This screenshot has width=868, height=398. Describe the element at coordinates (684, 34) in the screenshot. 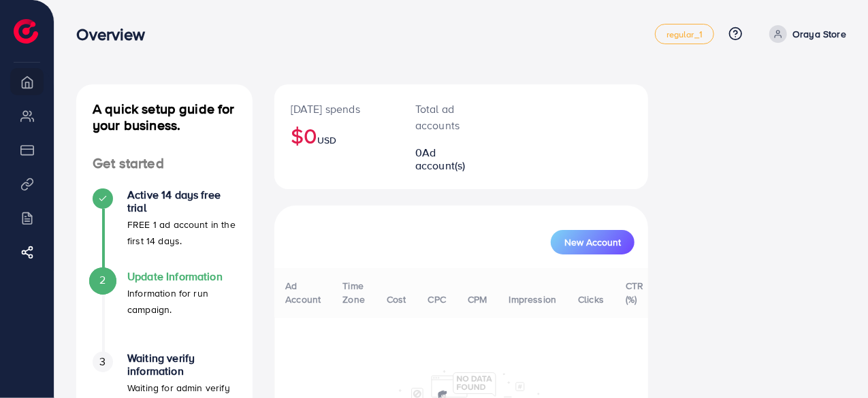

I see `span: regular_1` at that location.